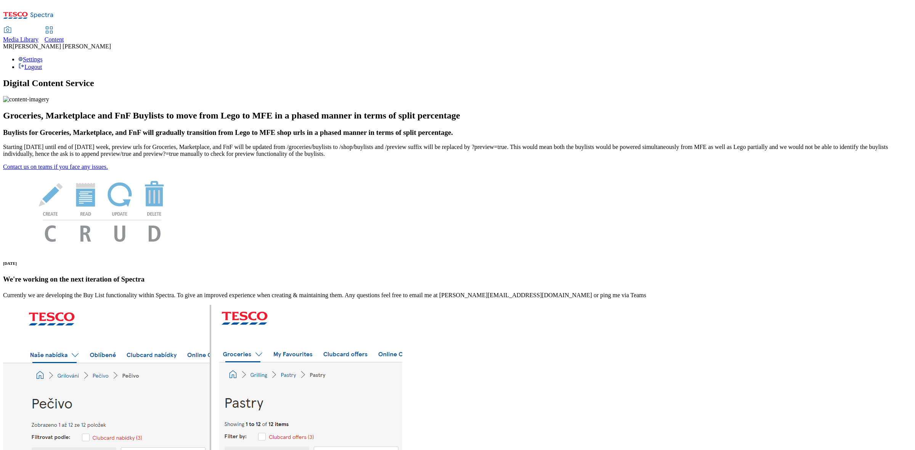 This screenshot has width=915, height=450. I want to click on h2: Groceries, Marketplace and FnF Buylists to move from Lego to MFE in a phased manner in terms of s..., so click(457, 115).